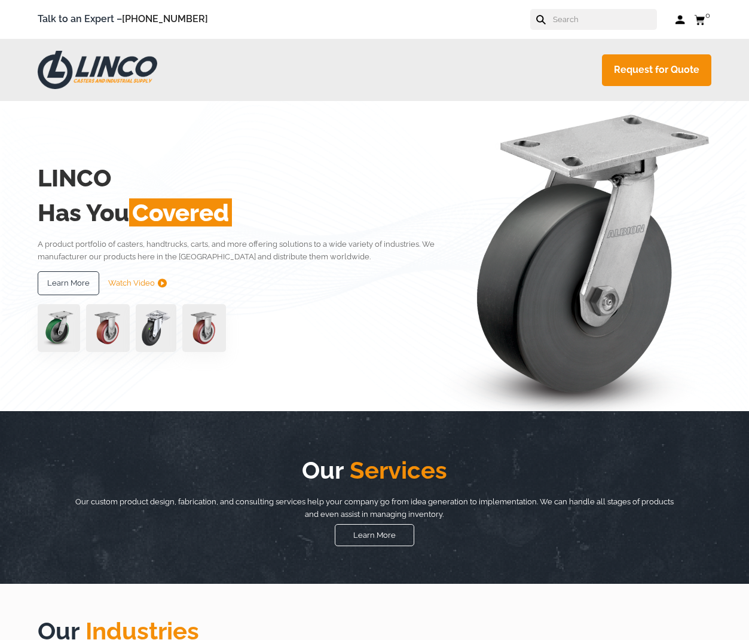 Image resolution: width=749 pixels, height=640 pixels. What do you see at coordinates (708, 15) in the screenshot?
I see `span: 0` at bounding box center [708, 15].